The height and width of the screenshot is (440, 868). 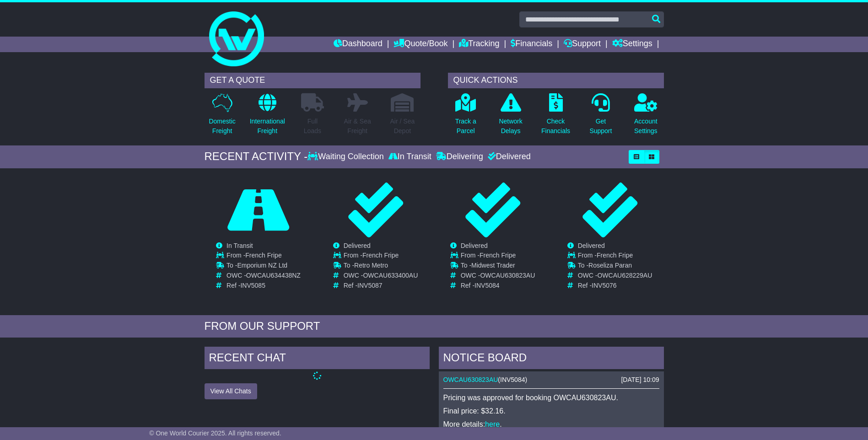 I want to click on span: INV5087, so click(x=369, y=285).